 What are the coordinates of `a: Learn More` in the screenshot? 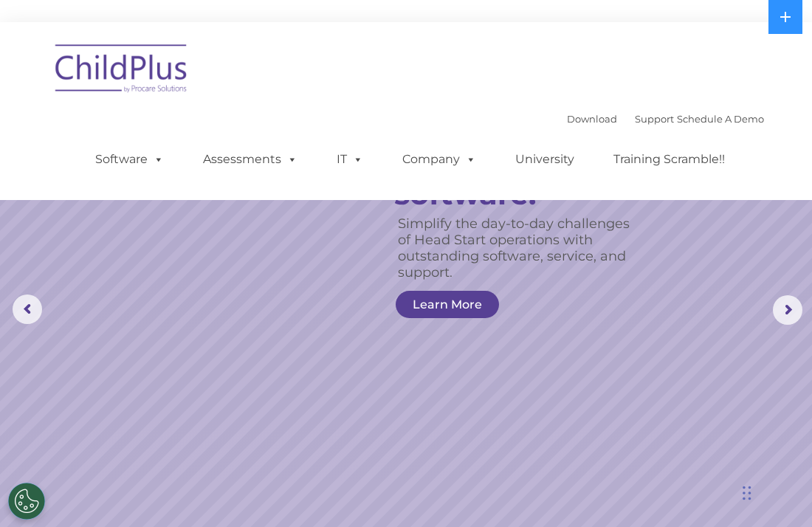 It's located at (448, 304).